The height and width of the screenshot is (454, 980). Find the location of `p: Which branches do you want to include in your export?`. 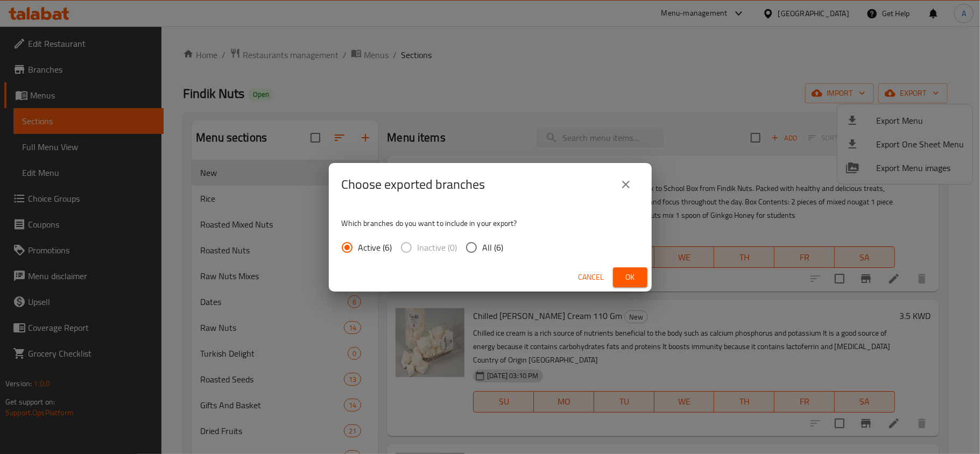

p: Which branches do you want to include in your export? is located at coordinates (490, 223).